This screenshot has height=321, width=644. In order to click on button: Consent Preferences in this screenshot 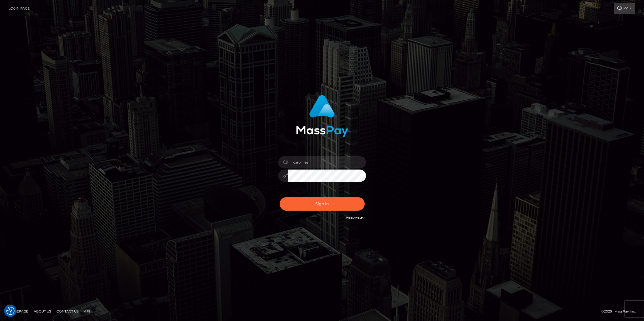, I will do `click(10, 311)`.